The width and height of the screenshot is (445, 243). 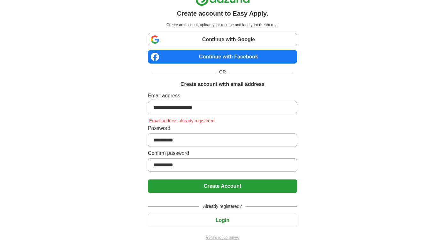 What do you see at coordinates (222, 238) in the screenshot?
I see `a: Return to job advert` at bounding box center [222, 238].